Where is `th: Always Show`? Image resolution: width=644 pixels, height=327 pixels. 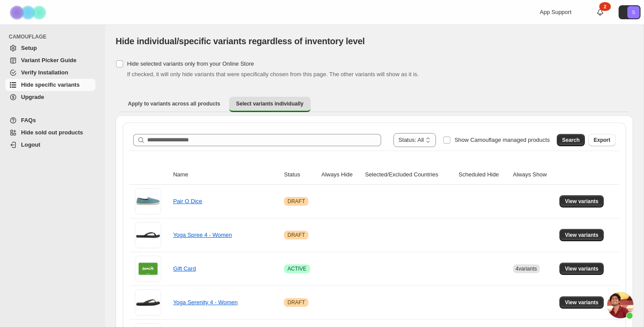 th: Always Show is located at coordinates (534, 175).